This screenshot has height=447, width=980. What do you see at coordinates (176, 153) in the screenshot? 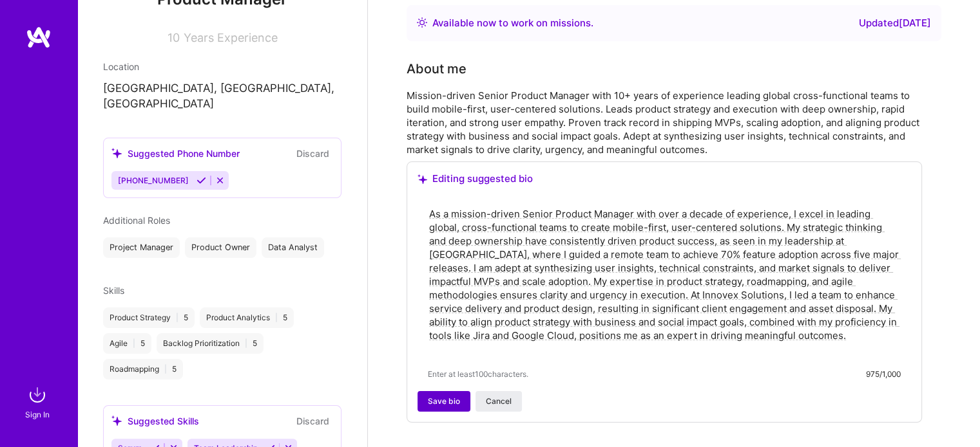
I see `div: Suggested Phone Number` at bounding box center [176, 153].